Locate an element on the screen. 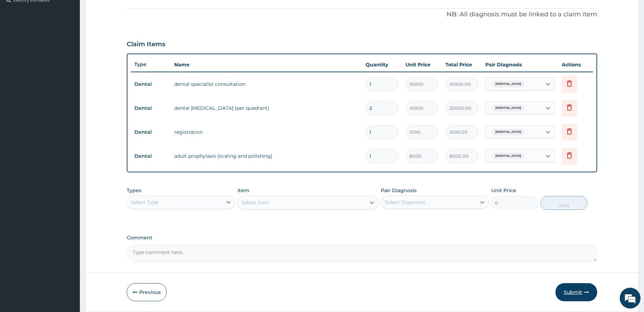  th: Unit Price is located at coordinates (422, 65).